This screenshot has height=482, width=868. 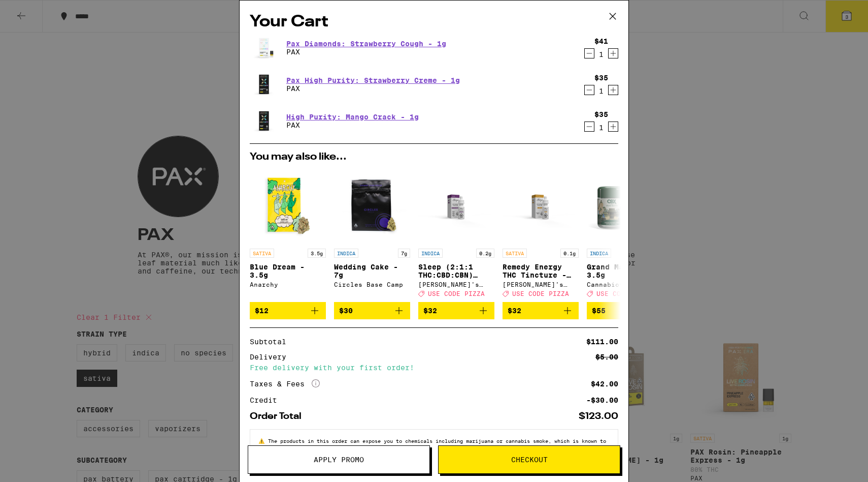 I want to click on div: Anarchy, so click(x=288, y=284).